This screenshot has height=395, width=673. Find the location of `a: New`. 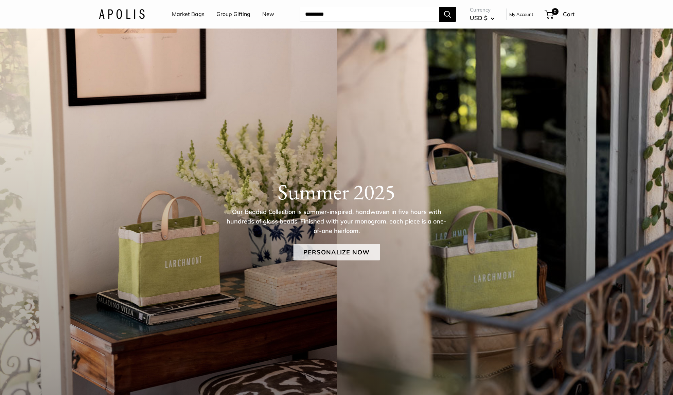

a: New is located at coordinates (268, 14).